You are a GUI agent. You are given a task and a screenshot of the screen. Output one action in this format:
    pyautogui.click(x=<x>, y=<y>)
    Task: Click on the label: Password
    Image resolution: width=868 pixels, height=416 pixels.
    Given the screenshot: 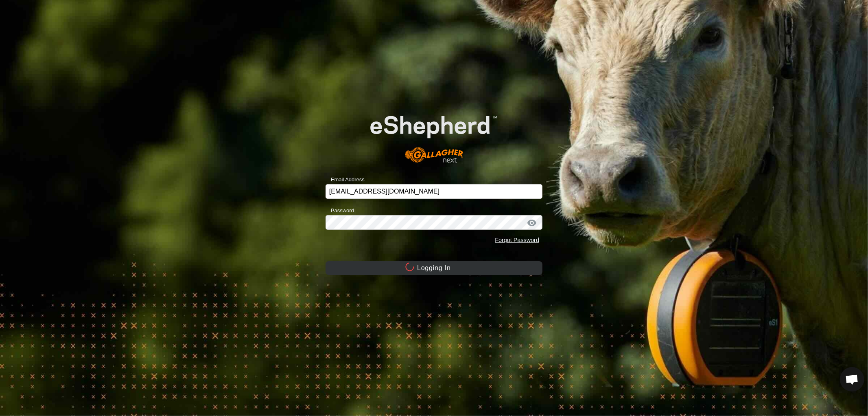 What is the action you would take?
    pyautogui.click(x=339, y=211)
    